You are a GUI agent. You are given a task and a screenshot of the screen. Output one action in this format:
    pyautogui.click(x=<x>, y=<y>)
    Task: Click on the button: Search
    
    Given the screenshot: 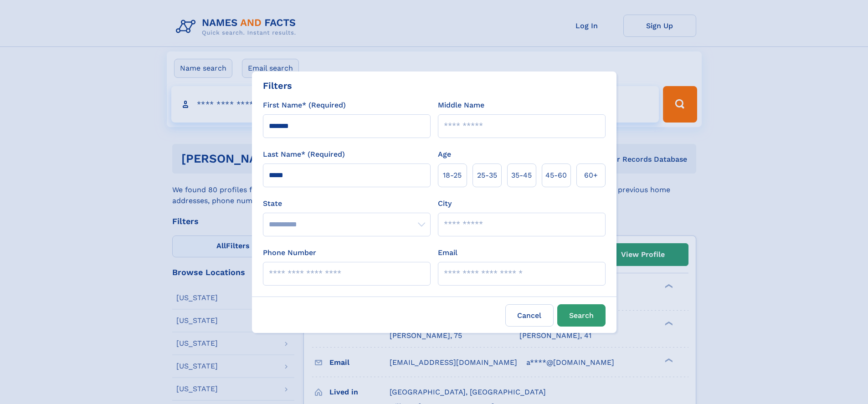 What is the action you would take?
    pyautogui.click(x=581, y=315)
    